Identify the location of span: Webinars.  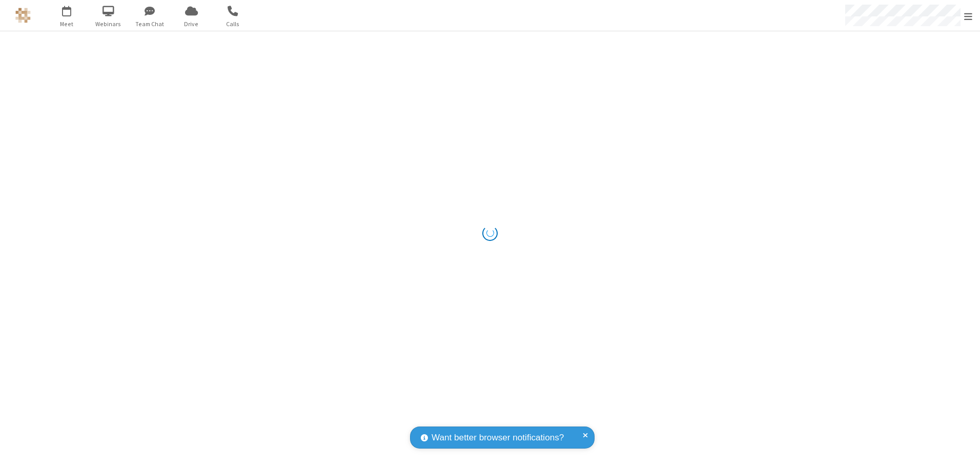
(108, 24).